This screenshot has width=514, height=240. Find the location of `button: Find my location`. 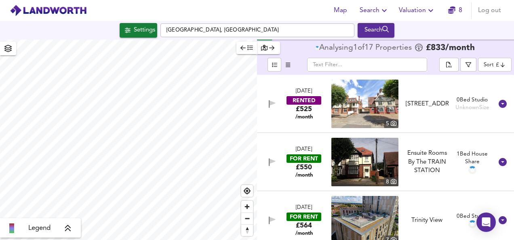

button: Find my location is located at coordinates (247, 191).